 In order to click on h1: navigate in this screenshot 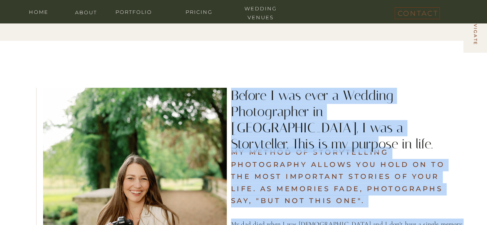, I will do `click(475, 32)`.